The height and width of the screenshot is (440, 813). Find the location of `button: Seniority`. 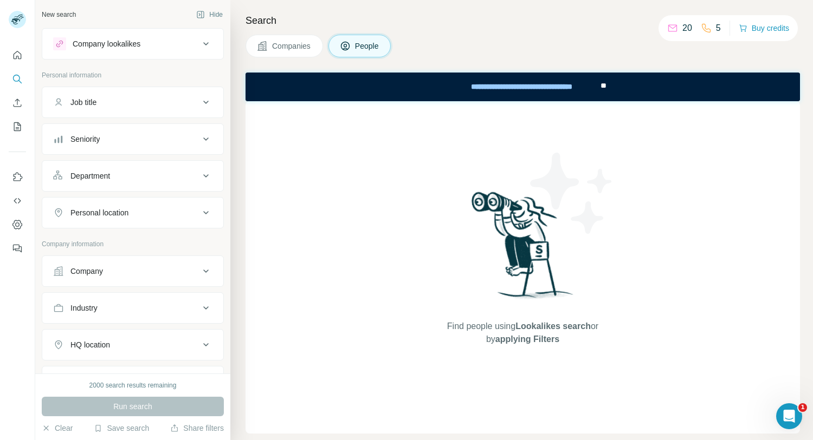

button: Seniority is located at coordinates (133, 139).